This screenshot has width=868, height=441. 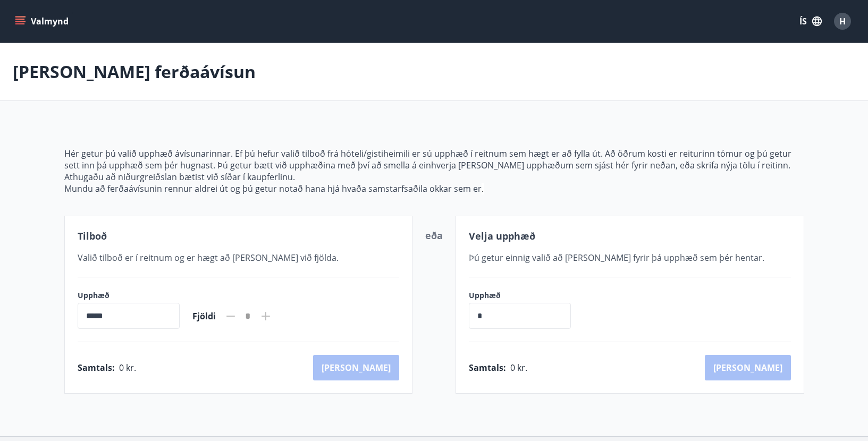 What do you see at coordinates (434, 188) in the screenshot?
I see `p: Mundu að ferðaávísunin rennur aldrei út og þú getur notað hana hjá hvaða samstarfsaðila okkar sem er` at bounding box center [434, 188].